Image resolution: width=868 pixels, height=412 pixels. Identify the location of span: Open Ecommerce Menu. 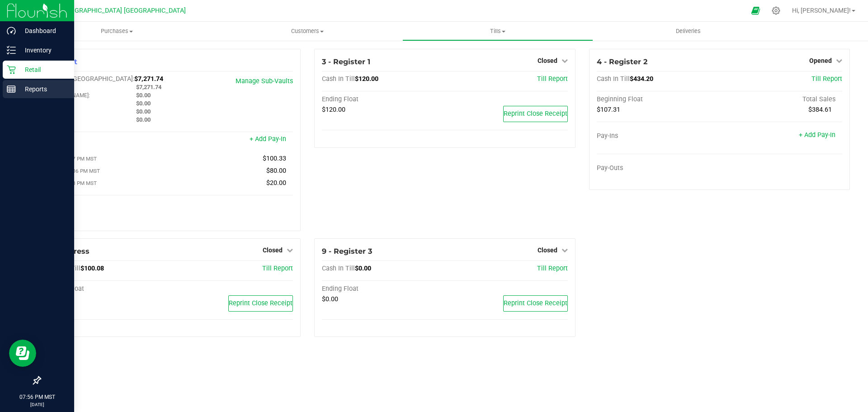
(755, 10).